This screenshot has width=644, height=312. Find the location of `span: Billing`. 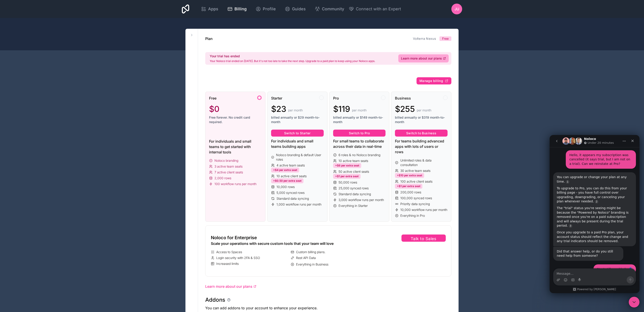

span: Billing is located at coordinates (241, 9).